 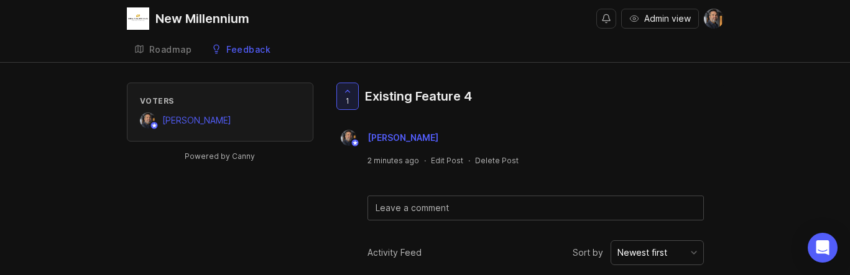 I want to click on span: 2 minutes ago, so click(x=393, y=160).